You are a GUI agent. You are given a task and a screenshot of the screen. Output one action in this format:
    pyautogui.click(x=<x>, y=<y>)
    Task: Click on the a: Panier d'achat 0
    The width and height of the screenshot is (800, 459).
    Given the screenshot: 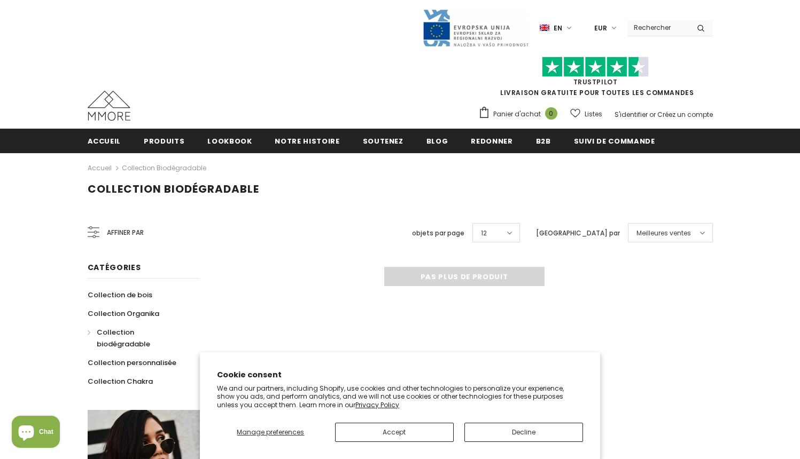 What is the action you would take?
    pyautogui.click(x=520, y=114)
    